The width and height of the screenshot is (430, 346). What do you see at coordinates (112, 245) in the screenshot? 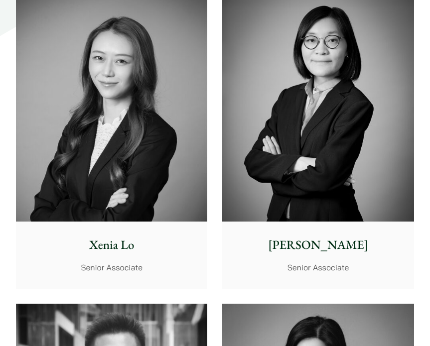
I see `p: Xenia Lo` at bounding box center [112, 245].